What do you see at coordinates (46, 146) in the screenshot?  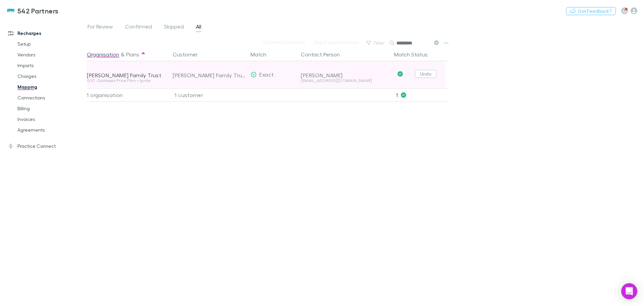 I see `a: Practice Connect` at bounding box center [46, 146].